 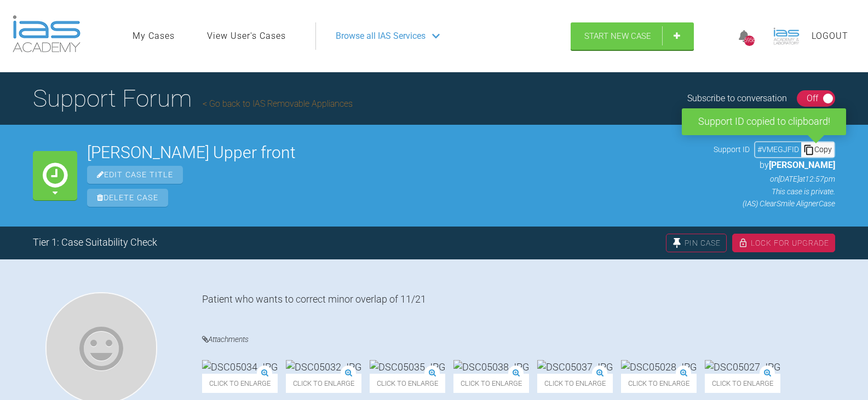 I want to click on a: View User's Cases, so click(x=246, y=36).